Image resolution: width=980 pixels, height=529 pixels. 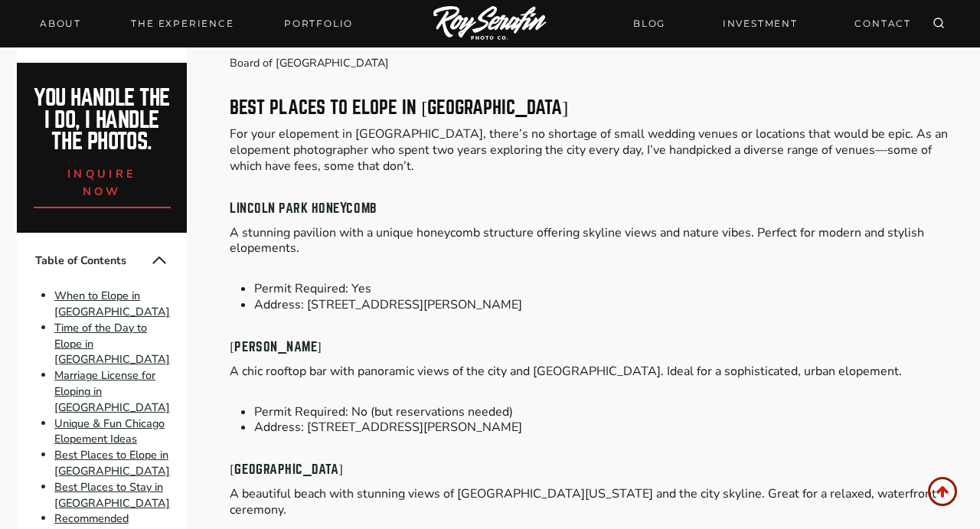 What do you see at coordinates (182, 24) in the screenshot?
I see `a: THE EXPERIENCE` at bounding box center [182, 24].